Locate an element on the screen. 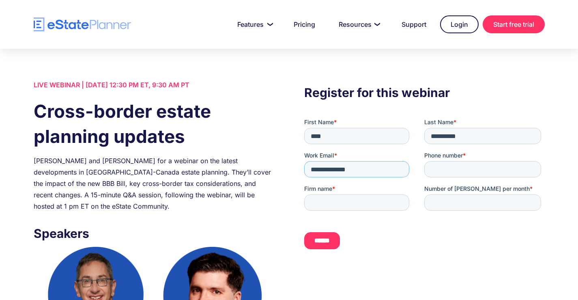 The height and width of the screenshot is (300, 578). span: Phone number is located at coordinates (139, 37).